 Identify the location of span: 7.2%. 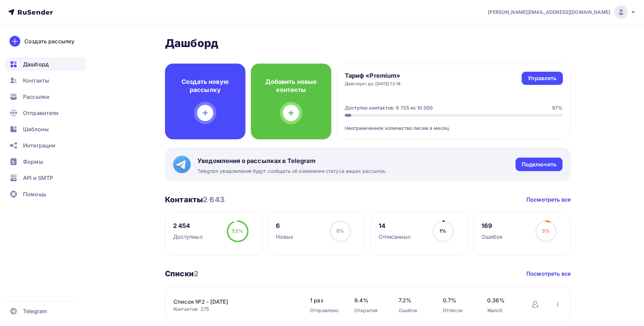
(414, 300).